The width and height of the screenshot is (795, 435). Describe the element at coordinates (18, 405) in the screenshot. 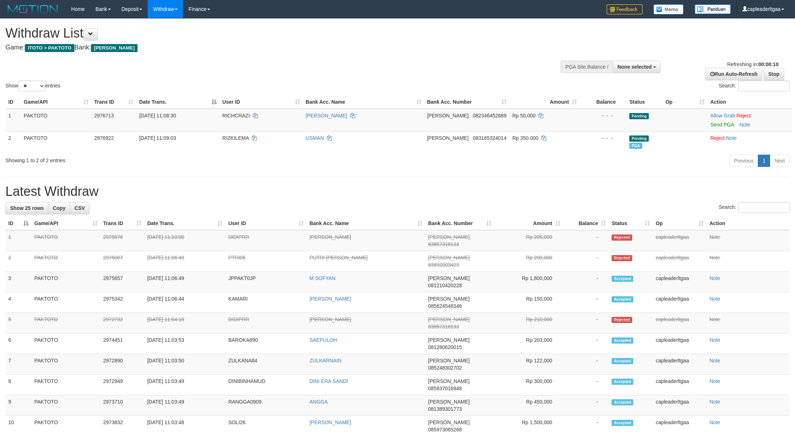

I see `td: 9` at that location.